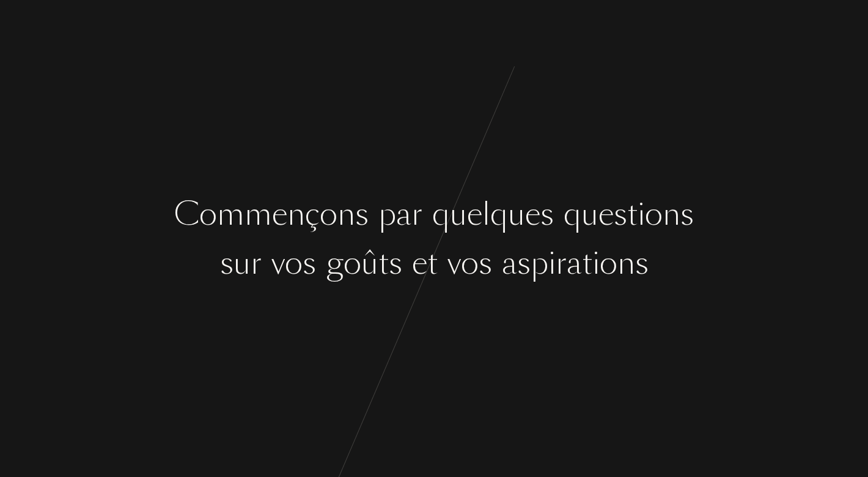 The height and width of the screenshot is (477, 868). Describe the element at coordinates (312, 213) in the screenshot. I see `div: ç` at that location.